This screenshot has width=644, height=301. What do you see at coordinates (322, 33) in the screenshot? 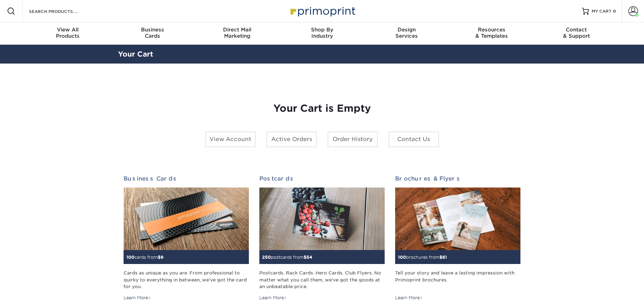
I see `div: Industry` at bounding box center [322, 33].